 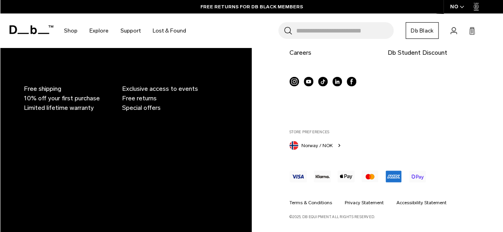 I want to click on a: Accessibility Statement, so click(x=421, y=203).